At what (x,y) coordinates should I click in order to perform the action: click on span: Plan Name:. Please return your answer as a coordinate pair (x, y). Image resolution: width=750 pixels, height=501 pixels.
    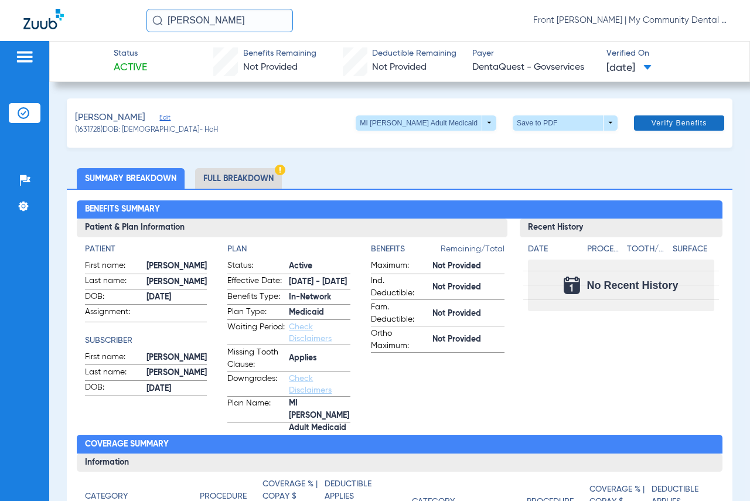
    Looking at the image, I should click on (256, 410).